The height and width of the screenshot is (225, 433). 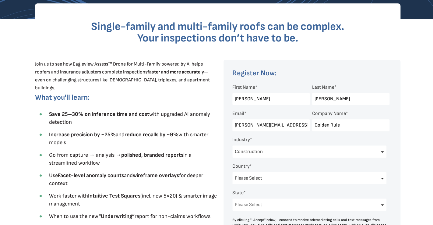 What do you see at coordinates (126, 179) in the screenshot?
I see `span: Use and for deeper context` at bounding box center [126, 179].